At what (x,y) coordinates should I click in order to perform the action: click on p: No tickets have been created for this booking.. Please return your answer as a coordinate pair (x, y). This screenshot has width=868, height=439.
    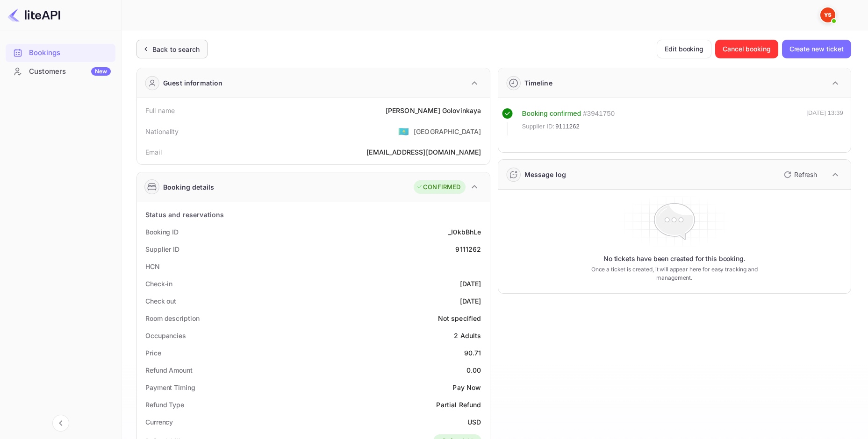
    Looking at the image, I should click on (674, 259).